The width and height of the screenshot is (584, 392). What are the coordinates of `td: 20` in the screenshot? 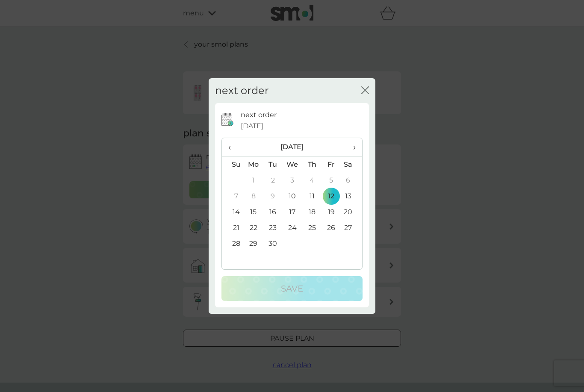 It's located at (352, 212).